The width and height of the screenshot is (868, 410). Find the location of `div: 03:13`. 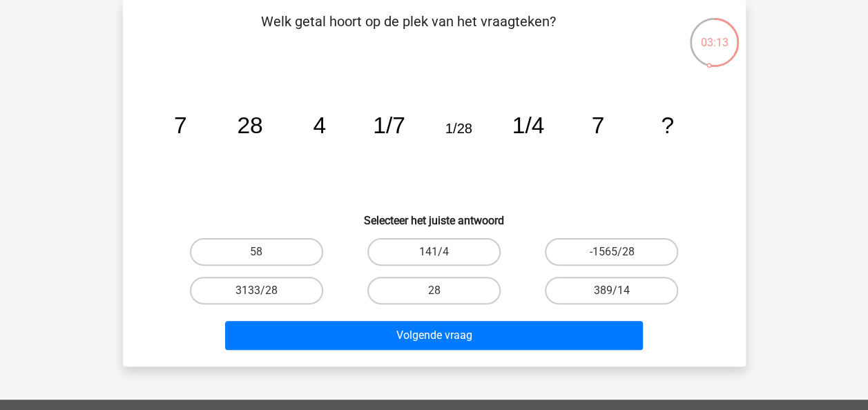

div: 03:13 is located at coordinates (715, 34).